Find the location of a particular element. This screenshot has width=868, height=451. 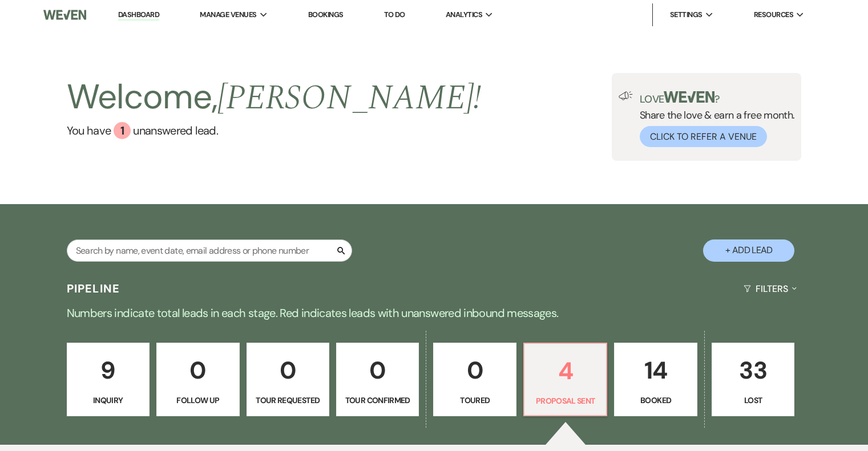

button: Filters is located at coordinates (770, 289).